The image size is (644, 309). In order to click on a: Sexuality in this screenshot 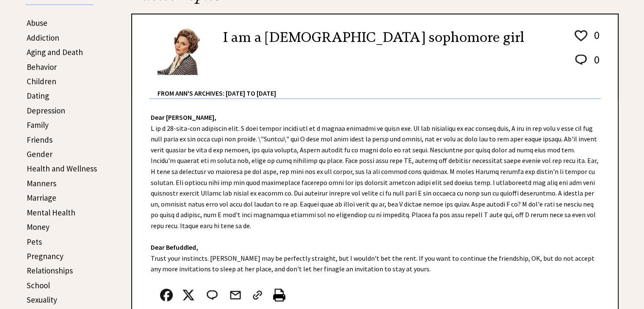, I will do `click(42, 300)`.